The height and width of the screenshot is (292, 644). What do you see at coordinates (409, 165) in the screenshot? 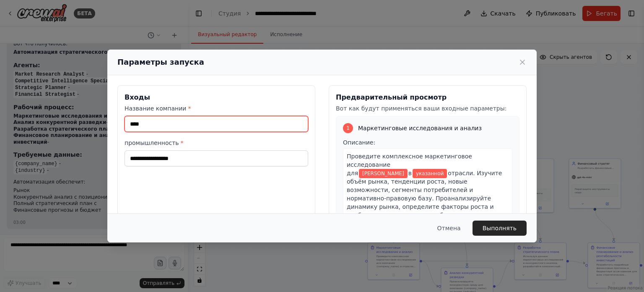
I see `font: Проведите комплексное маркетинговое исследование для` at bounding box center [409, 165].